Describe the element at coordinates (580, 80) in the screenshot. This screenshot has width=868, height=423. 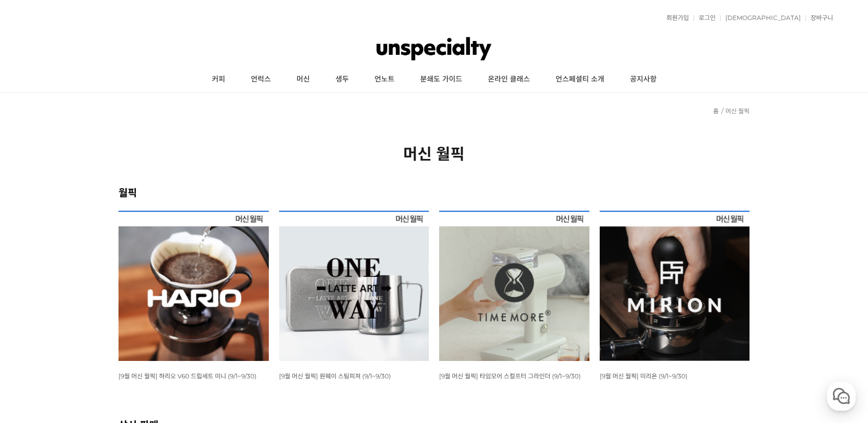
I see `a: 언스페셜티 소개` at that location.